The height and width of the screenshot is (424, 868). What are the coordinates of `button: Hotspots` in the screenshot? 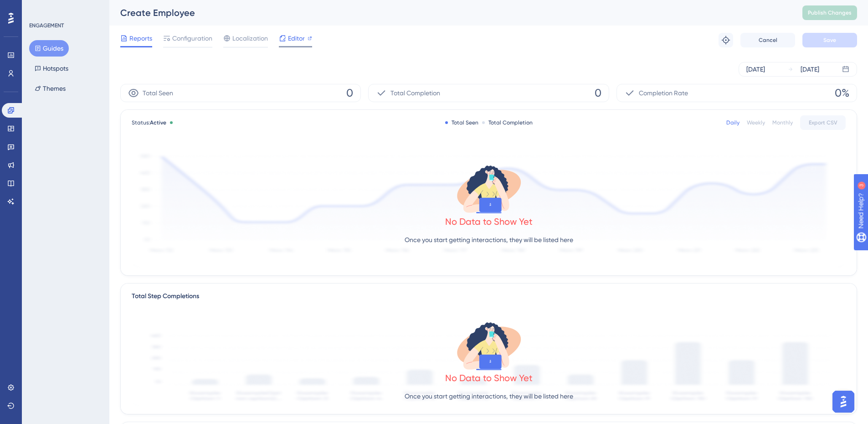 It's located at (52, 68).